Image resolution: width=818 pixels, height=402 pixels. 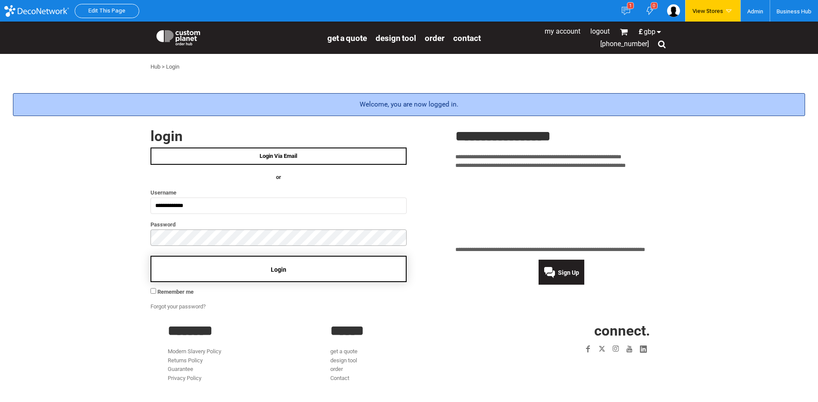 I want to click on div: 1, so click(x=630, y=6).